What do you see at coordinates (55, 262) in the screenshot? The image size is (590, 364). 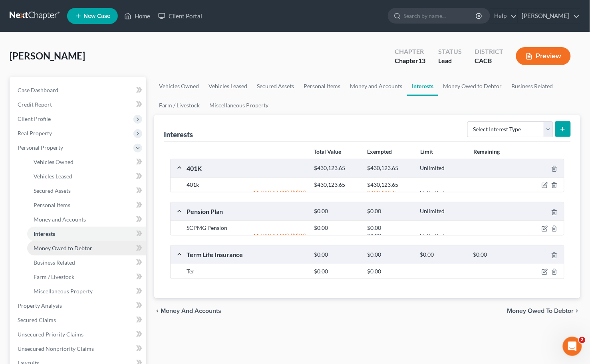 I see `span: Business Related` at bounding box center [55, 262].